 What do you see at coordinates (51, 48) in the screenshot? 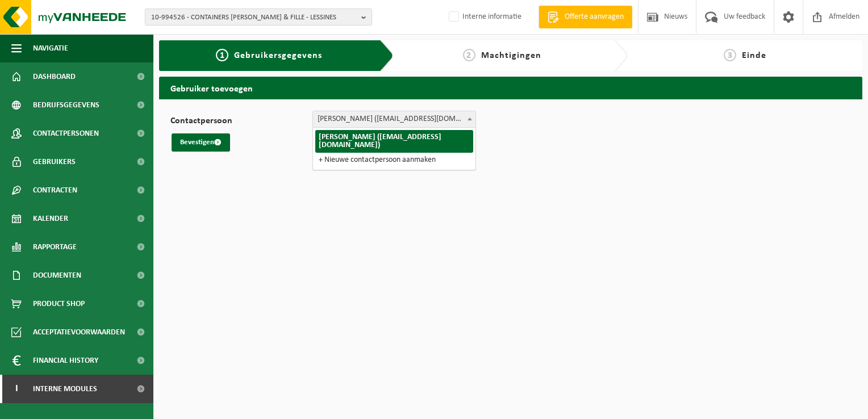
I see `span: Navigatie` at bounding box center [51, 48].